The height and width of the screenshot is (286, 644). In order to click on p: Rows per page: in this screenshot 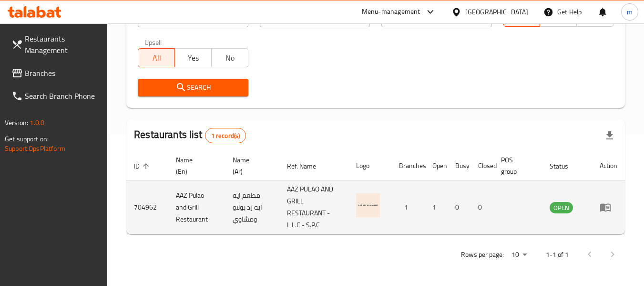, I will do `click(483, 254)`.